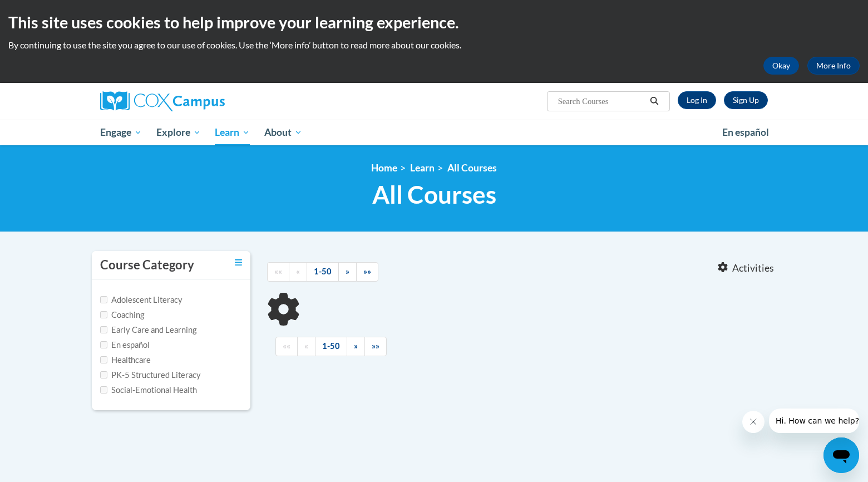 The width and height of the screenshot is (868, 482). Describe the element at coordinates (121, 132) in the screenshot. I see `a: Engage` at that location.